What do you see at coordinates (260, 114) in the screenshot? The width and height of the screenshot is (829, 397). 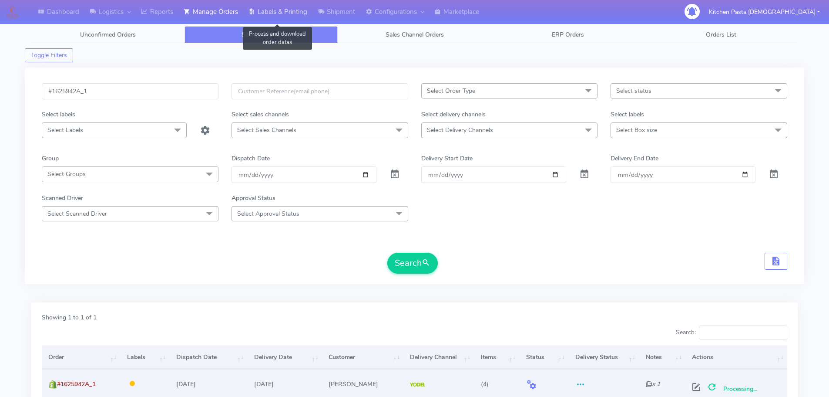 I see `label: Select sales channels` at bounding box center [260, 114].